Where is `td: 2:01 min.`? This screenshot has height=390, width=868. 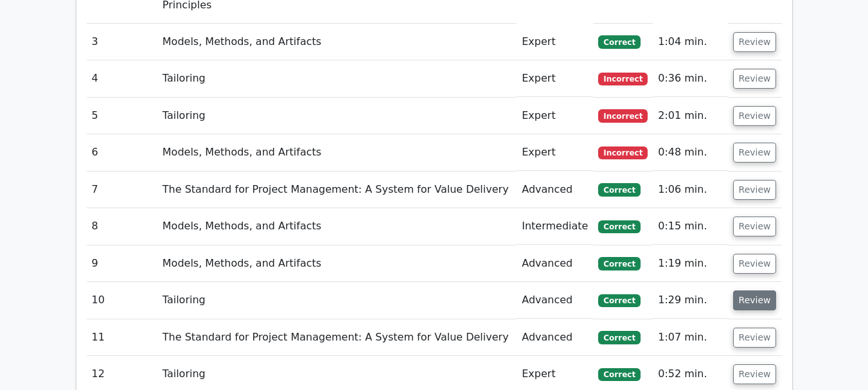 td: 2:01 min. is located at coordinates (690, 116).